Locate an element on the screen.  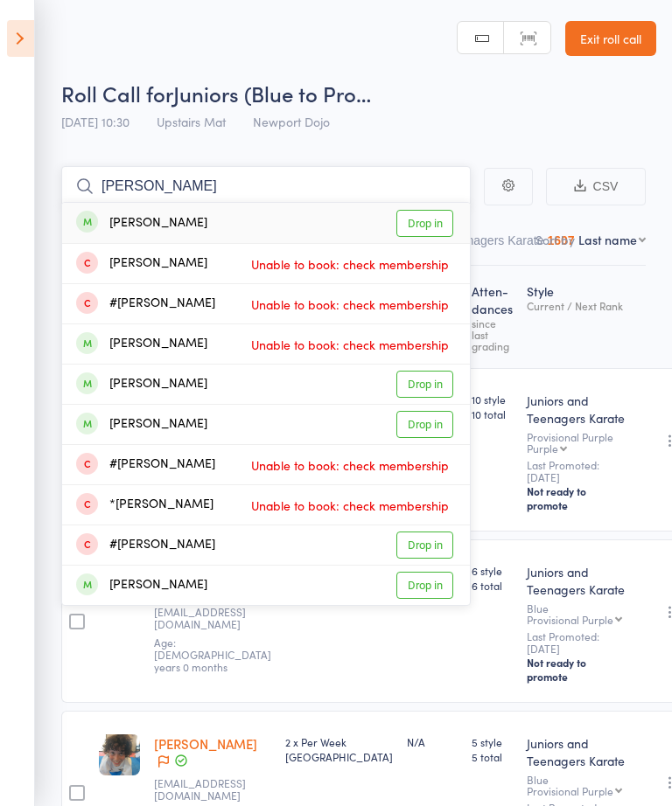
span: 10 style is located at coordinates (491, 399).